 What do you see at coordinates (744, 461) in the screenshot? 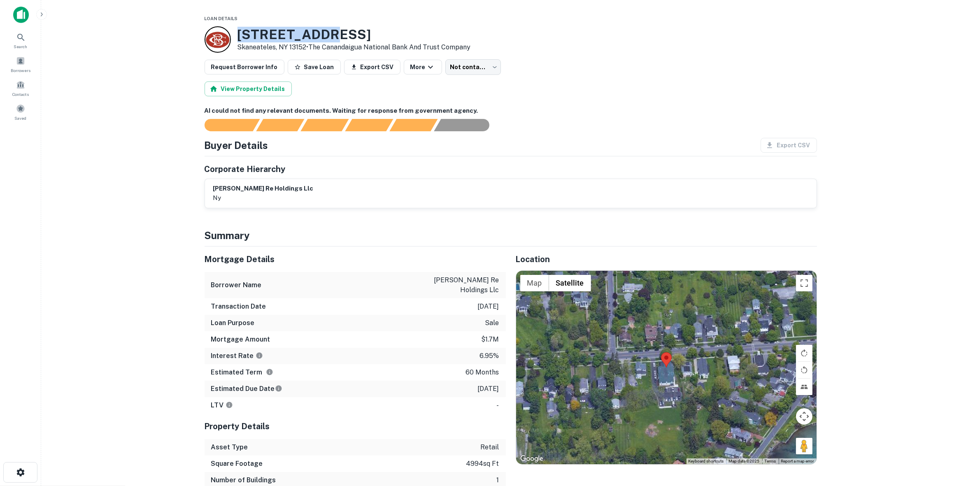
I see `span: Map data ©2025` at bounding box center [744, 461].